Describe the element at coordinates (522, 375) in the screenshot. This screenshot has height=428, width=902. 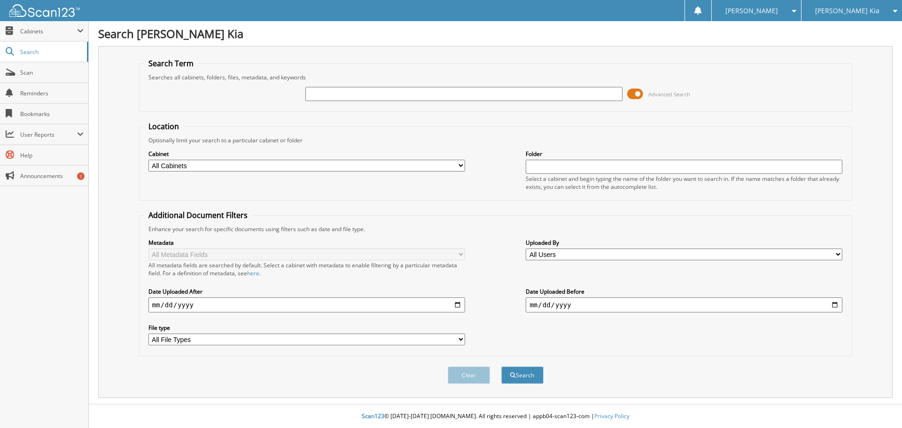
I see `button: Search` at that location.